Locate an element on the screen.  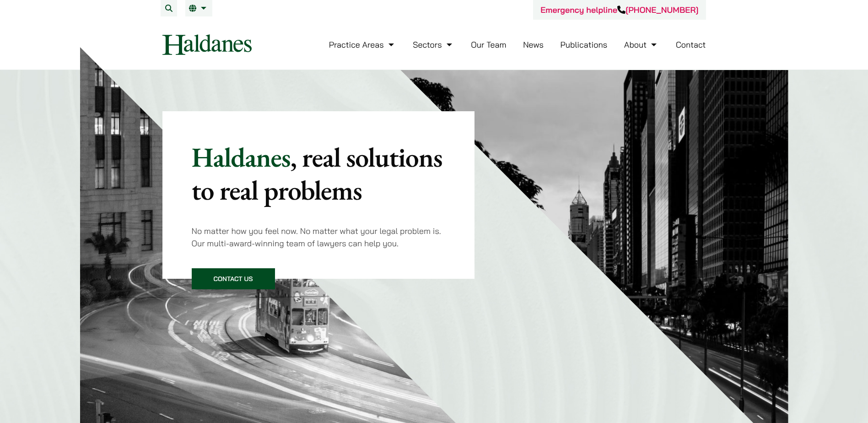
a: About is located at coordinates (641, 44).